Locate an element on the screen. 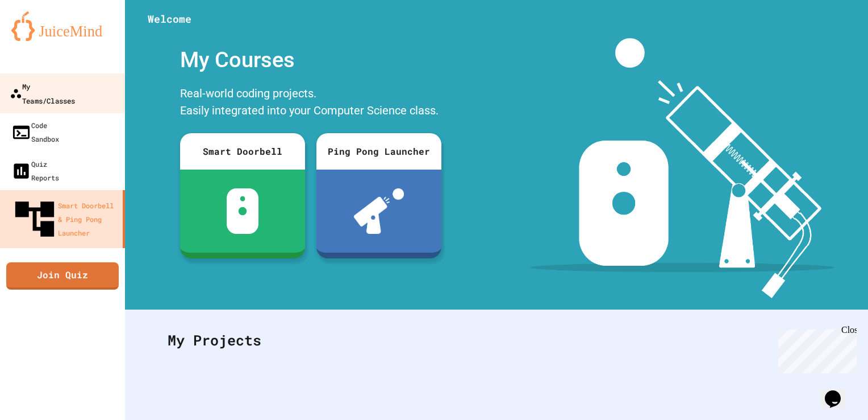  img: banner-image-my-projects.png is located at coordinates (682, 168).